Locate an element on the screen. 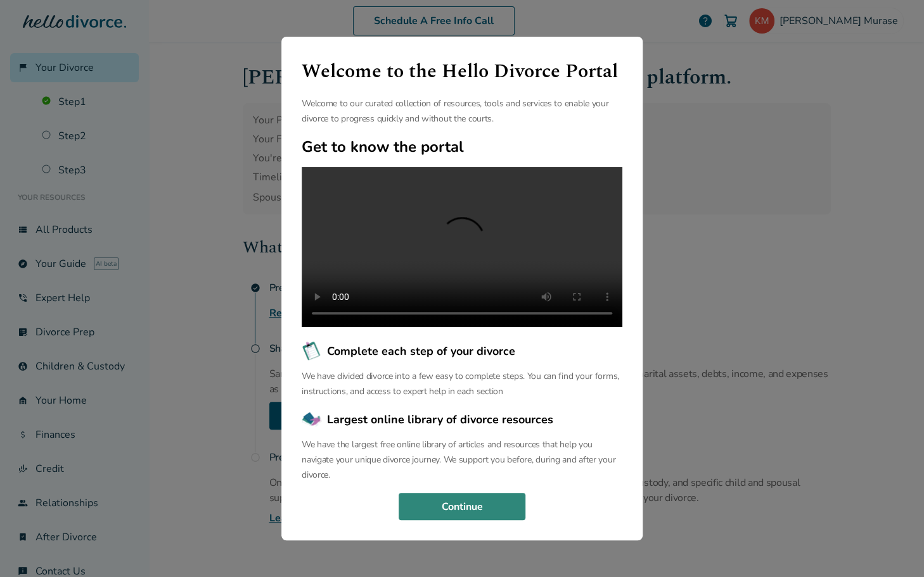 Image resolution: width=924 pixels, height=577 pixels. p: We have the largest free online library of articles and resources that help you navigate your uni... is located at coordinates (462, 460).